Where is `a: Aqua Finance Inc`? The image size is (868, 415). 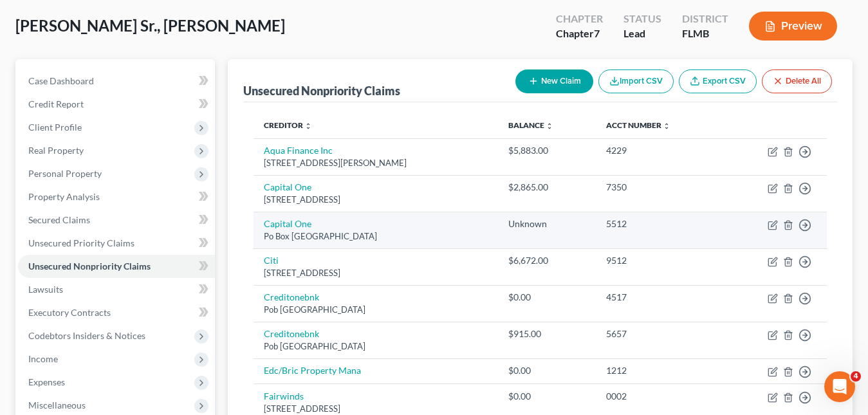
a: Aqua Finance Inc is located at coordinates (298, 149).